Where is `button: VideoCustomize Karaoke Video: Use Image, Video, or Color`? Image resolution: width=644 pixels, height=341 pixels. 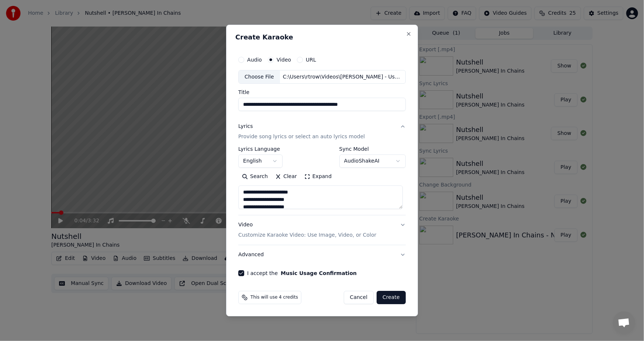 button: VideoCustomize Karaoke Video: Use Image, Video, or Color is located at coordinates (322, 230).